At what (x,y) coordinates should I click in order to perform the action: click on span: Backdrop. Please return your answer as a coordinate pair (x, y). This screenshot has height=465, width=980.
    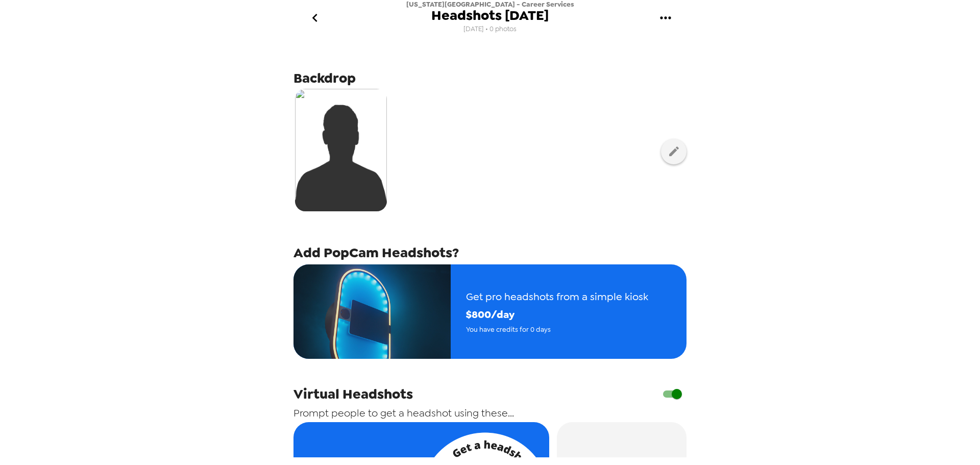
    Looking at the image, I should click on (324, 78).